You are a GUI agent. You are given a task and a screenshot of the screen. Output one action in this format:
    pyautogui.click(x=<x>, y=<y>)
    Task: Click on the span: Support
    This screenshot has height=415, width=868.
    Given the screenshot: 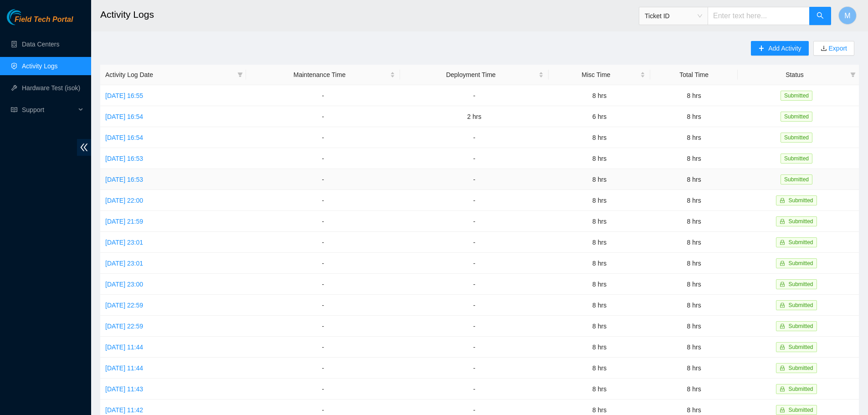 What is the action you would take?
    pyautogui.click(x=49, y=110)
    